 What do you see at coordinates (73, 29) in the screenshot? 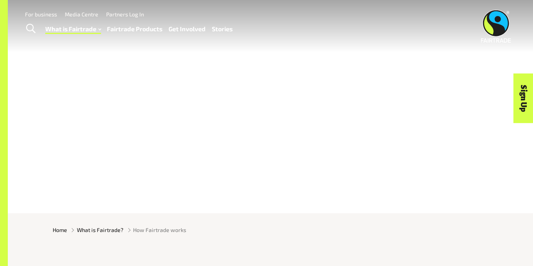
I see `a: What is Fairtrade` at bounding box center [73, 29].